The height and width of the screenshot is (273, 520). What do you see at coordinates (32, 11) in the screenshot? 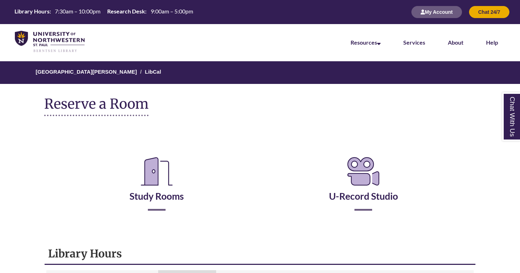
I see `th: Library Hours:` at bounding box center [32, 11].